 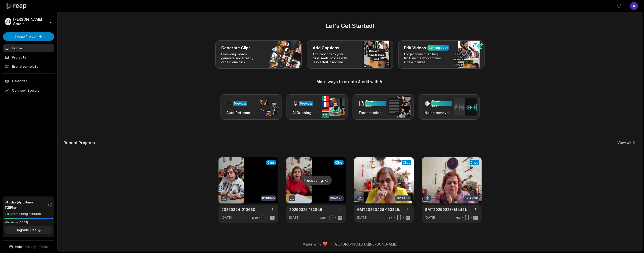 I want to click on h3: Noise removal, so click(x=438, y=112).